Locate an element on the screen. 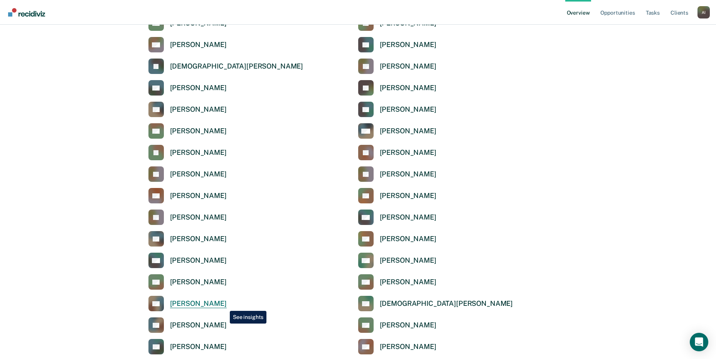 This screenshot has width=716, height=359. div: Open Intercom Messenger is located at coordinates (699, 342).